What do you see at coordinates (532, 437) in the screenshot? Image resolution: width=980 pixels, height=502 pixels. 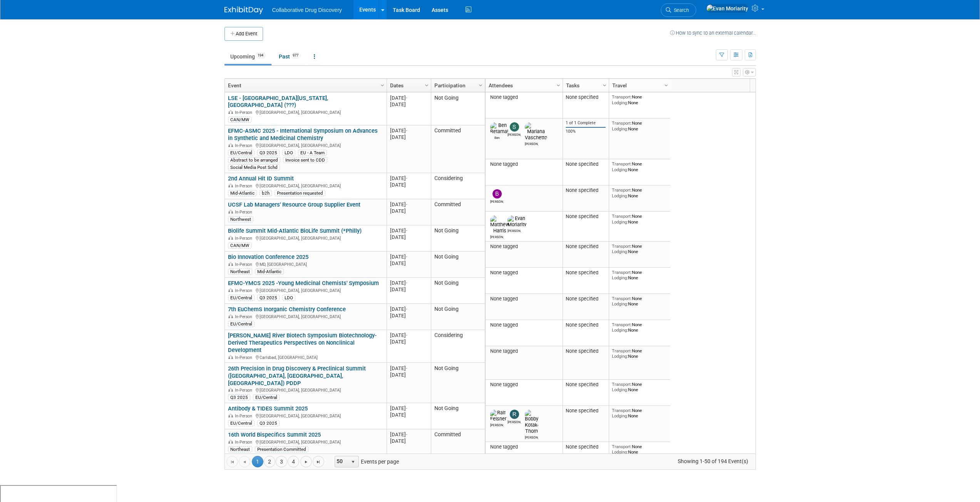 I see `div: Bobby Kotak-Thorn` at bounding box center [532, 437].